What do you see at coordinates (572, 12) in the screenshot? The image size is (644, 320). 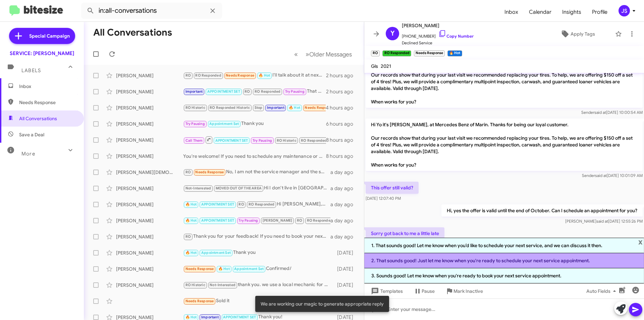 I see `span: Insights` at bounding box center [572, 12].